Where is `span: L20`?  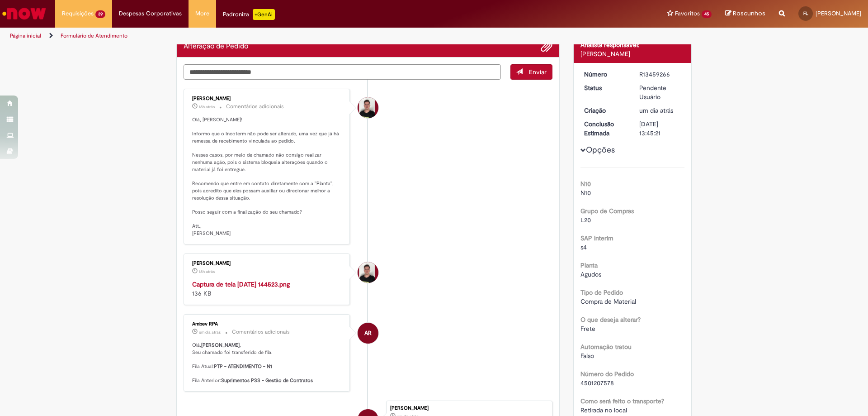 span: L20 is located at coordinates (585, 220).